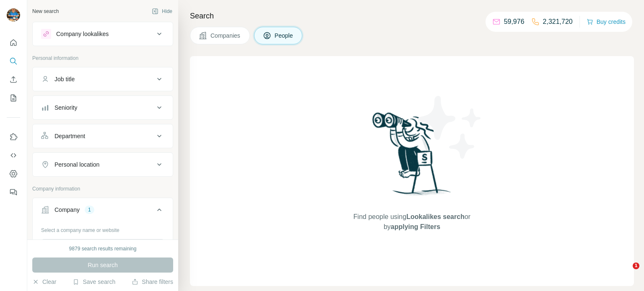 The width and height of the screenshot is (644, 291). I want to click on div: New search, so click(45, 11).